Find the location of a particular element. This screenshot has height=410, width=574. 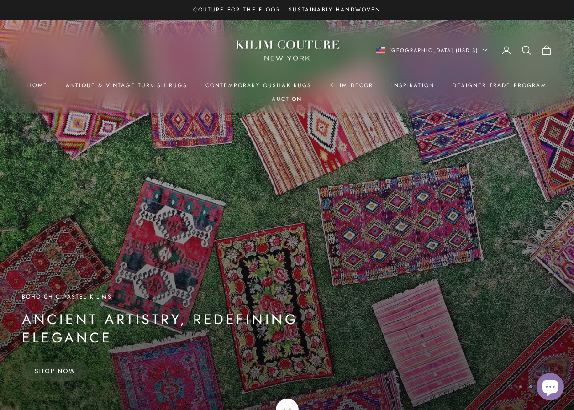

p: Couture for the Floor · Sustainably Handwoven is located at coordinates (287, 10).